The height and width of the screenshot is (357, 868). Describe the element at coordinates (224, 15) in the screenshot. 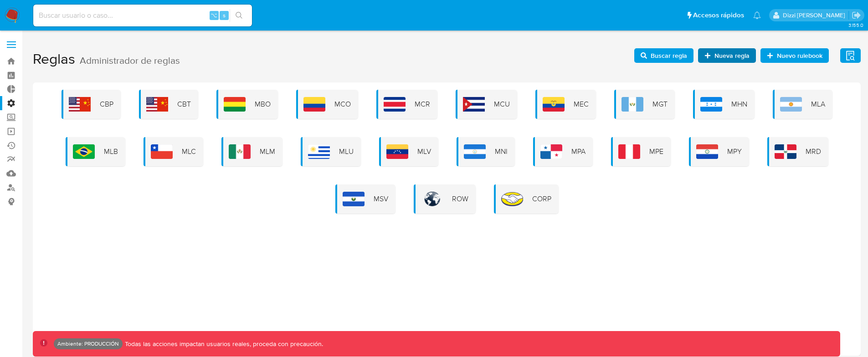

I see `span: s` at that location.